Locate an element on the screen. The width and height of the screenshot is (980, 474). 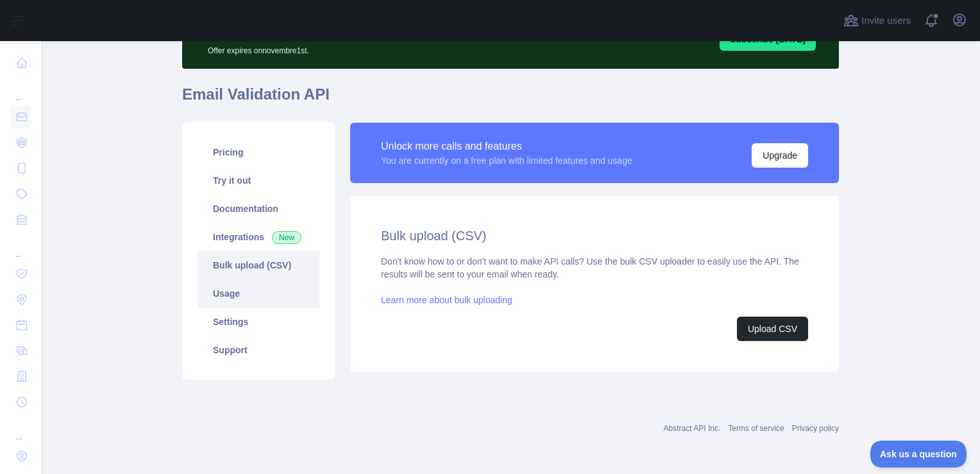
button: Invite users is located at coordinates (877, 21).